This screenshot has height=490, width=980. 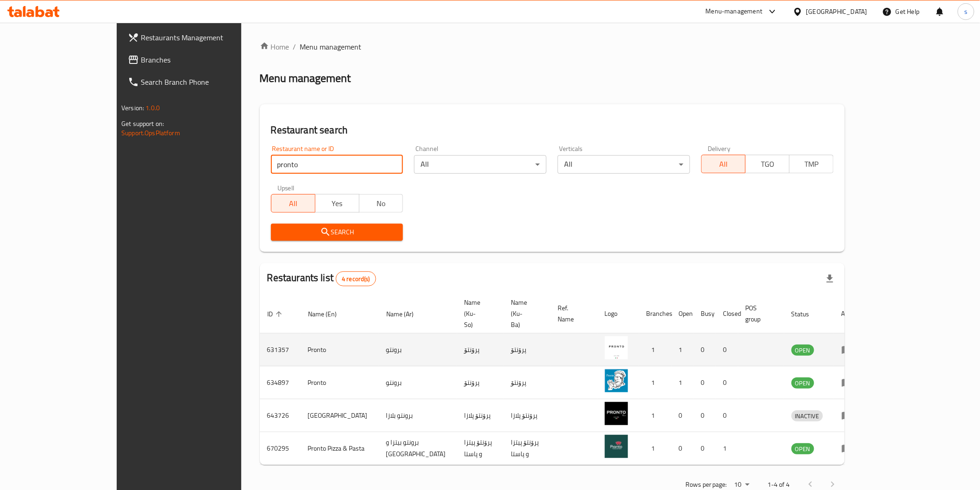 I want to click on td: برونتو بلازا, so click(x=418, y=415).